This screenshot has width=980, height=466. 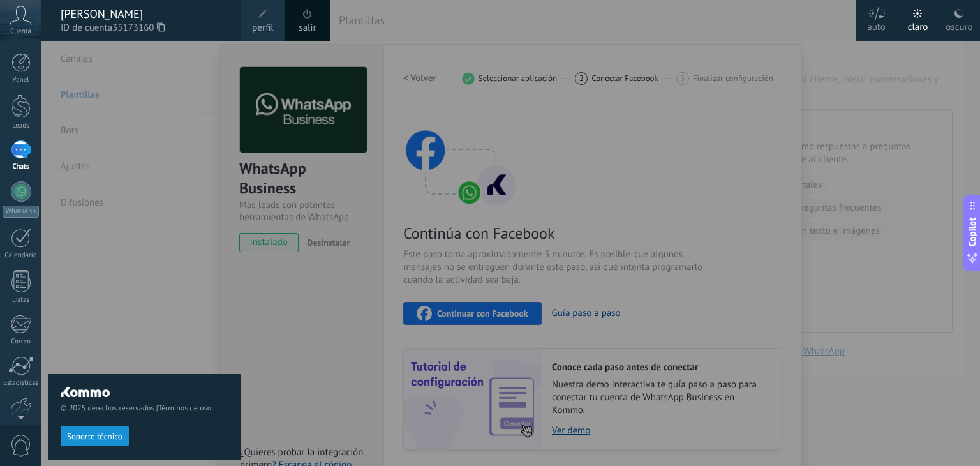 What do you see at coordinates (95, 436) in the screenshot?
I see `button: Soporte técnico` at bounding box center [95, 436].